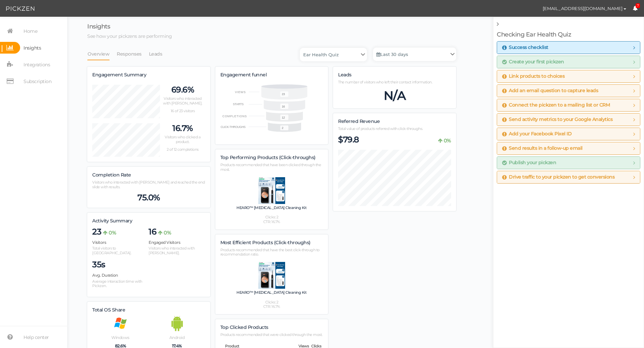 The width and height of the screenshot is (644, 348). What do you see at coordinates (526, 48) in the screenshot?
I see `span: Success checklist` at bounding box center [526, 48].